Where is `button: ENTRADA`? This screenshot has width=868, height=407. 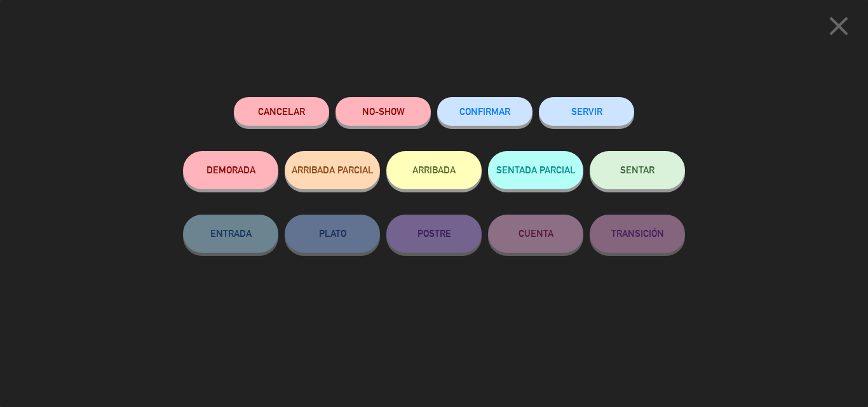 button: ENTRADA is located at coordinates (231, 234).